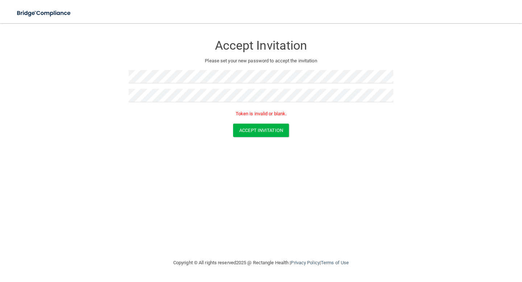 The image size is (522, 282). Describe the element at coordinates (261, 114) in the screenshot. I see `p: Token is invalid or blank.` at that location.